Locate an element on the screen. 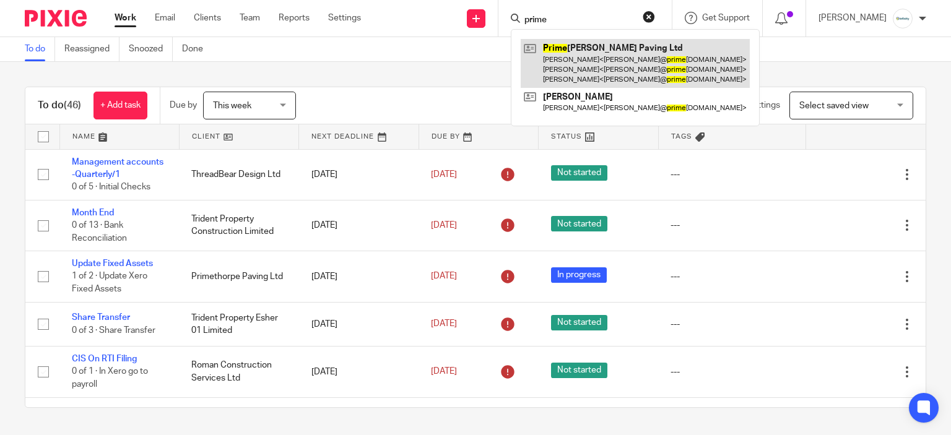 The width and height of the screenshot is (951, 435). span: (46) is located at coordinates (72, 105).